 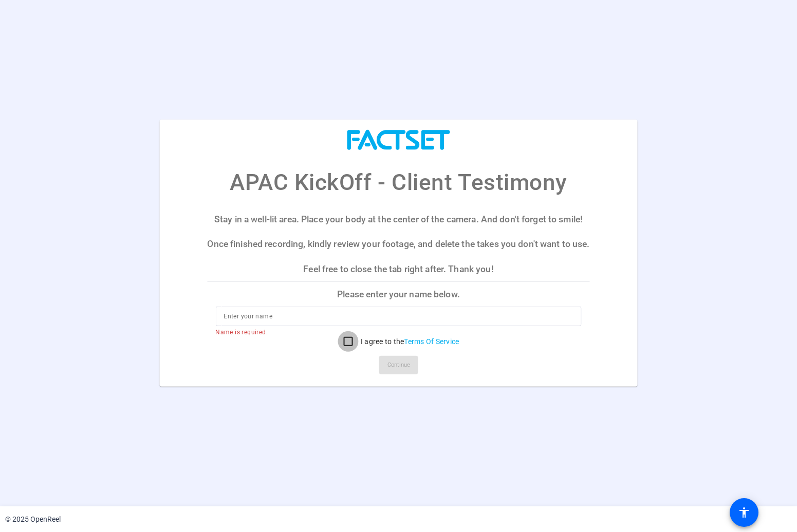 What do you see at coordinates (398, 244) in the screenshot?
I see `p: Stay in a well-lit area. Place your body at the center of the camera. And don't forget to smile! ...` at bounding box center [398, 244].